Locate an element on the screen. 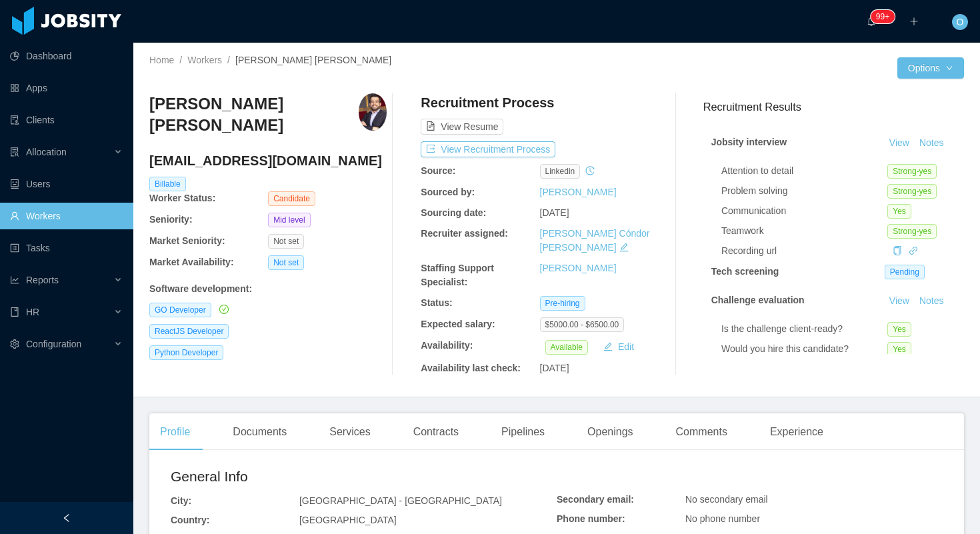 Image resolution: width=980 pixels, height=534 pixels. strong: Tech screening is located at coordinates (745, 272).